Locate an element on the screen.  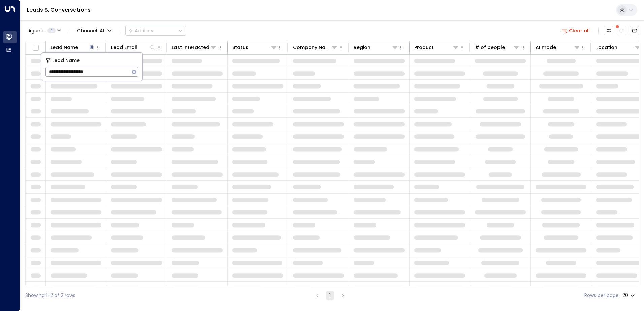
div: 20 is located at coordinates (629, 295).